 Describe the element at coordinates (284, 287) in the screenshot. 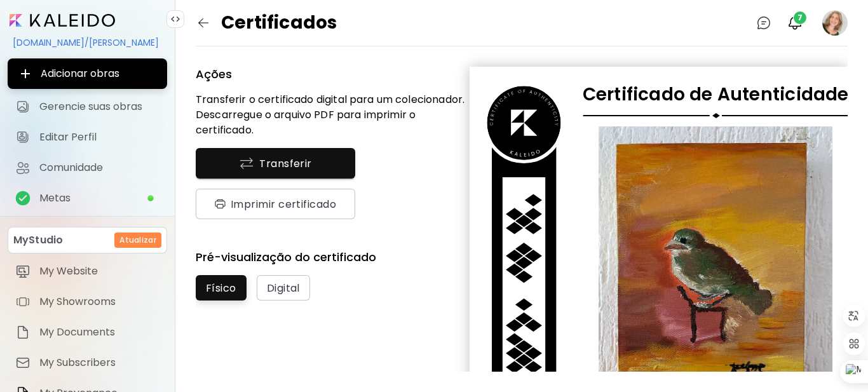

I see `button: Digital` at that location.